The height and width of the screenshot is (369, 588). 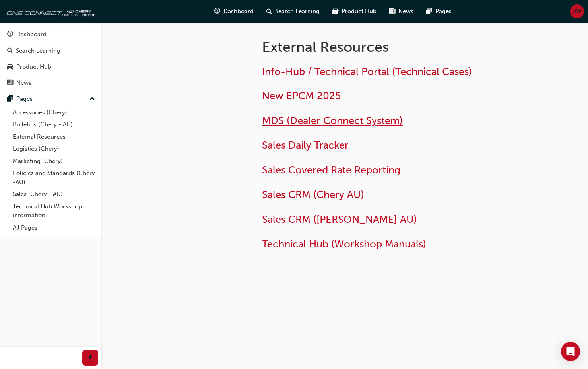 I want to click on a: Technical Hub (Workshop Manuals), so click(x=344, y=244).